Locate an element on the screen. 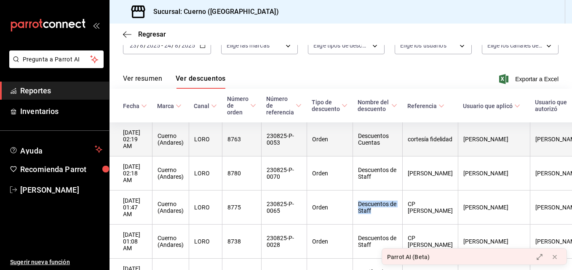 The image size is (572, 270). span: Marca is located at coordinates (169, 106).